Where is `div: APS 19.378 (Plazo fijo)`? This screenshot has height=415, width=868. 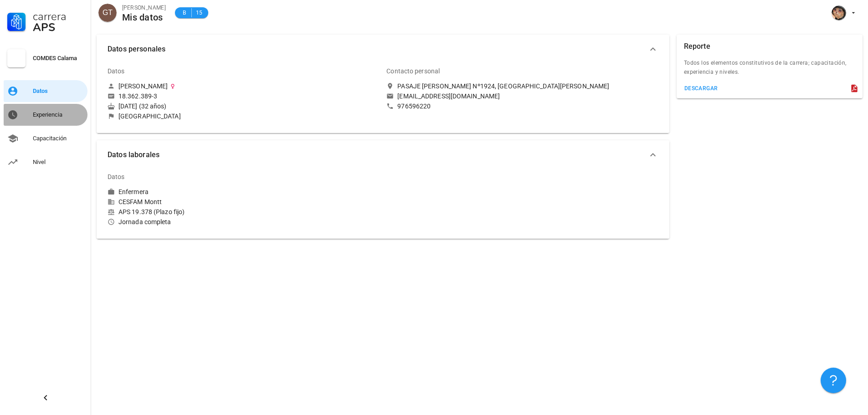
div: APS 19.378 (Plazo fijo) is located at coordinates (243, 212).